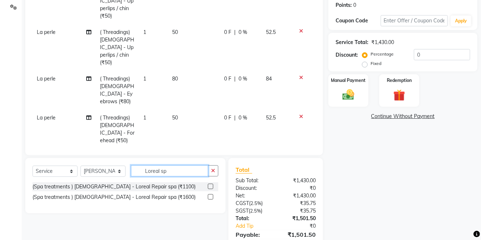  Describe the element at coordinates (399, 80) in the screenshot. I see `label: Redemption` at that location.